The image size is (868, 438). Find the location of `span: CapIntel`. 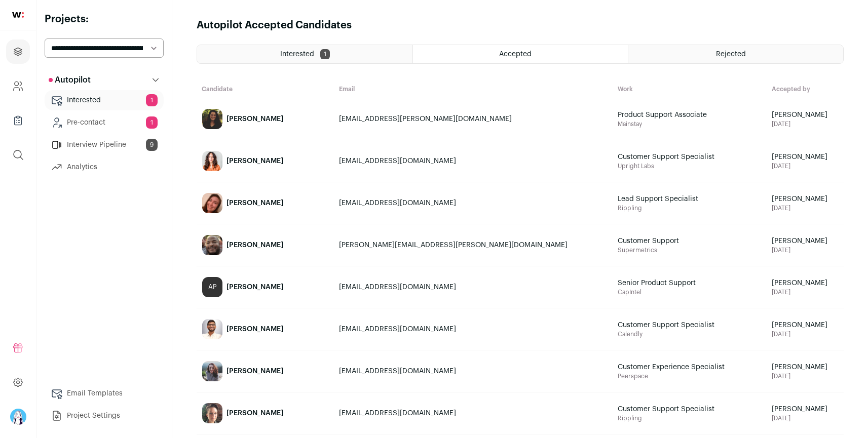

span: CapIntel is located at coordinates (690, 292).